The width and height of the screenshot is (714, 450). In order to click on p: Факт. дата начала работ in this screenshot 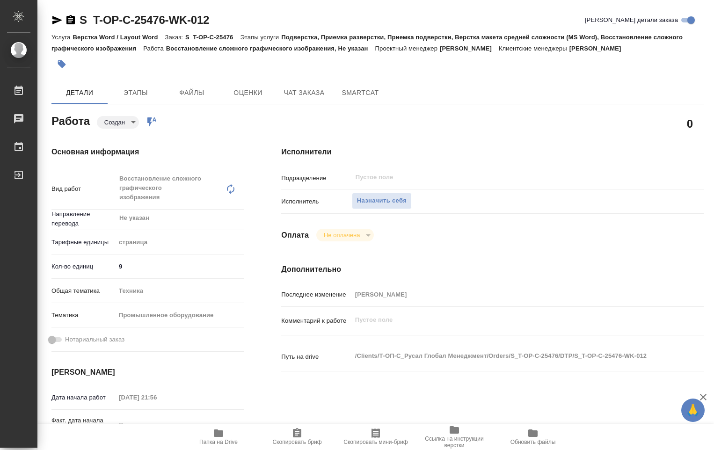, I will do `click(83, 425)`.